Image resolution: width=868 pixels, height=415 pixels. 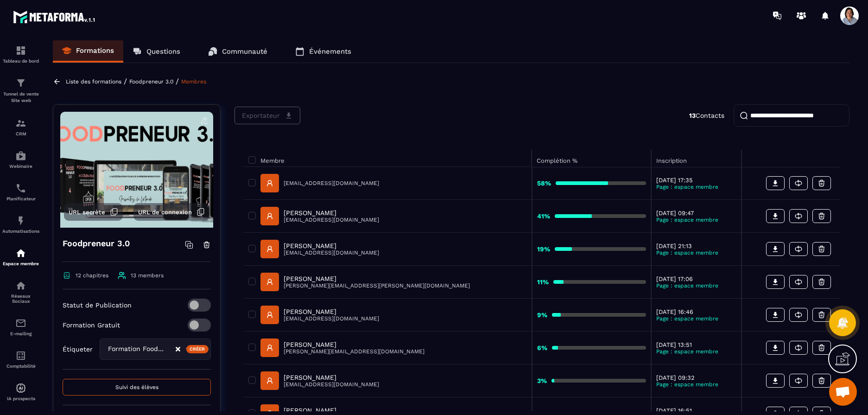 I want to click on img: scheduler, so click(x=21, y=188).